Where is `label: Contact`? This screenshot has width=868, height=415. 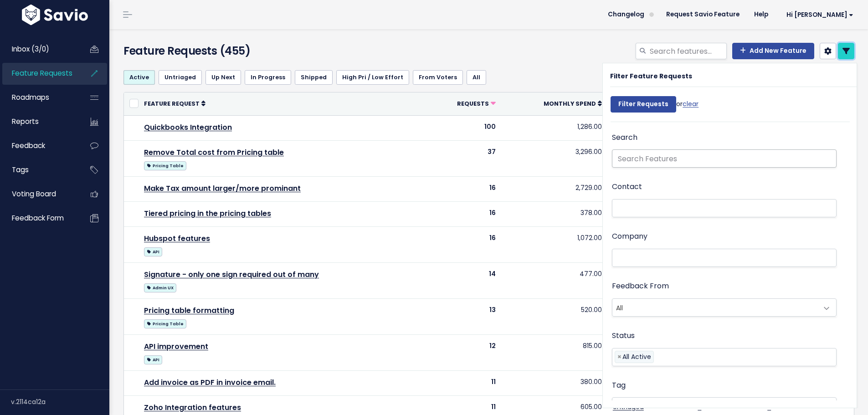
label: Contact is located at coordinates (627, 187).